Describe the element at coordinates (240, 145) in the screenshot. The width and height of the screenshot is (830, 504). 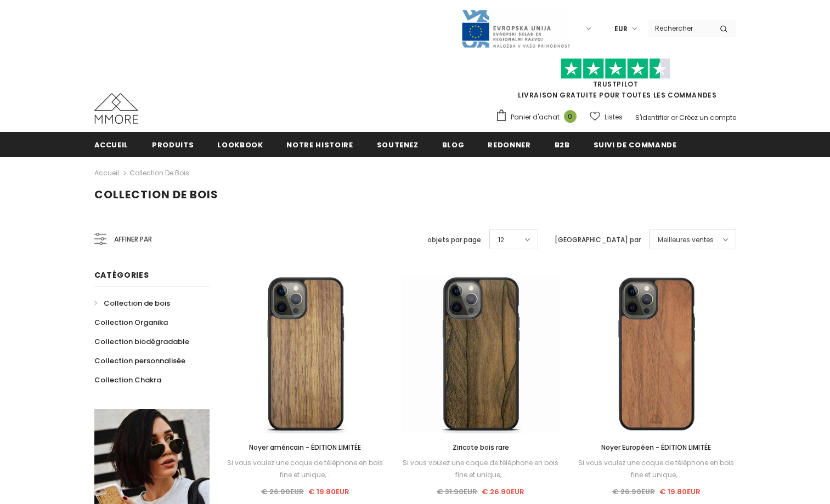
I see `span: Lookbook` at that location.